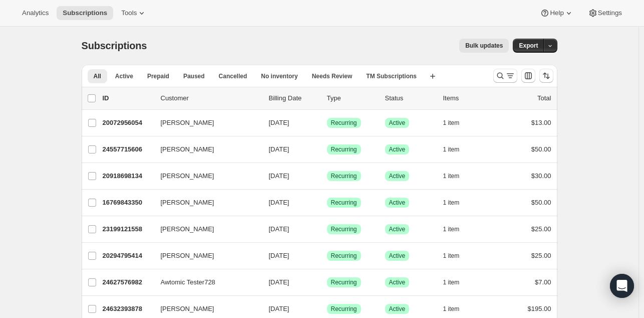  Describe the element at coordinates (352, 98) in the screenshot. I see `div: Type` at that location.